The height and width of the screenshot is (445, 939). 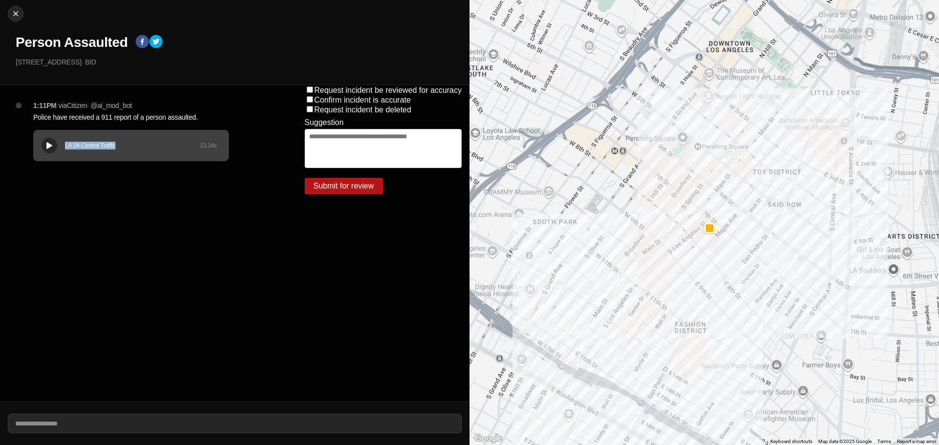 What do you see at coordinates (45, 106) in the screenshot?
I see `p: 1:11PM` at bounding box center [45, 106].